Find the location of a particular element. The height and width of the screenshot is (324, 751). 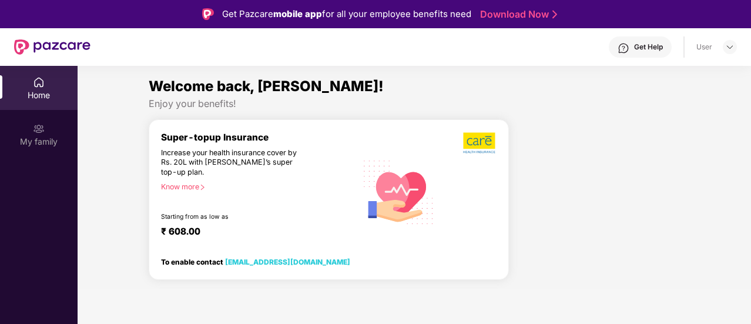

span: right is located at coordinates (202, 187).